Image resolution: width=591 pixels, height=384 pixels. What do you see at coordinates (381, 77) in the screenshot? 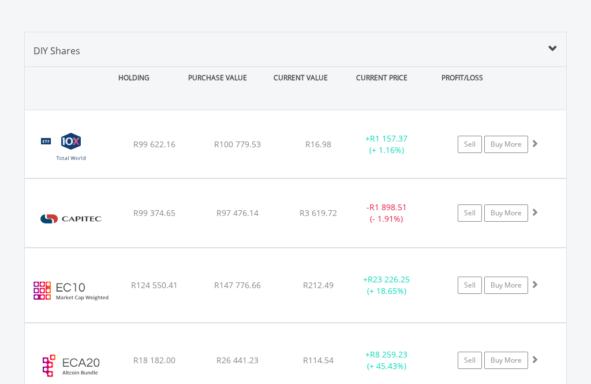
I see `div: CURRENT PRICE` at bounding box center [381, 77].